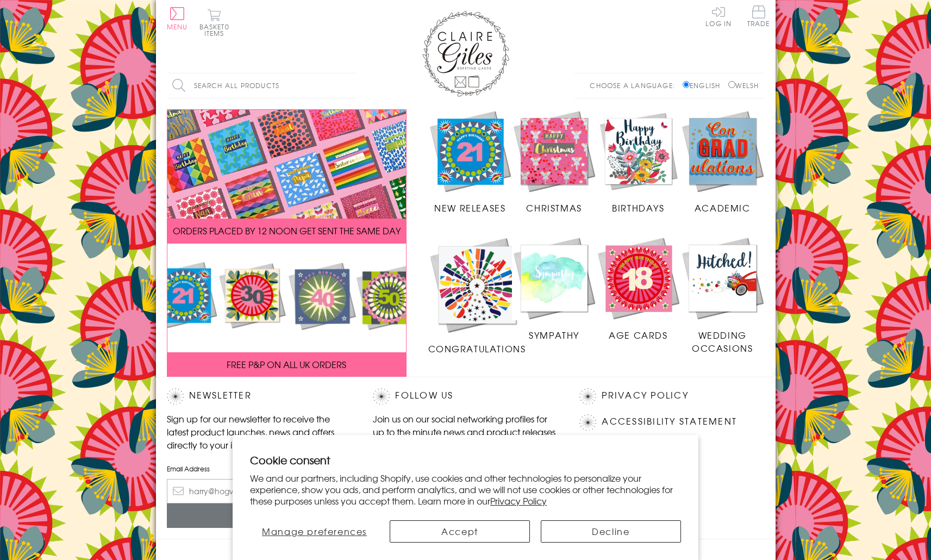  Describe the element at coordinates (611, 531) in the screenshot. I see `button: Decline` at that location.